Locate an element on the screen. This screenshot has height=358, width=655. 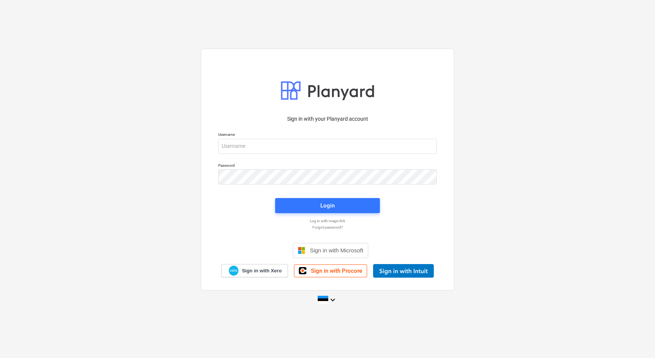
span: Sign in with Microsoft is located at coordinates (337, 250).